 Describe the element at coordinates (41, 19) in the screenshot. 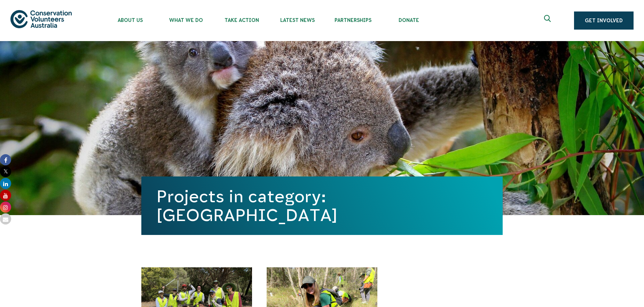

I see `img: logo.svg` at that location.